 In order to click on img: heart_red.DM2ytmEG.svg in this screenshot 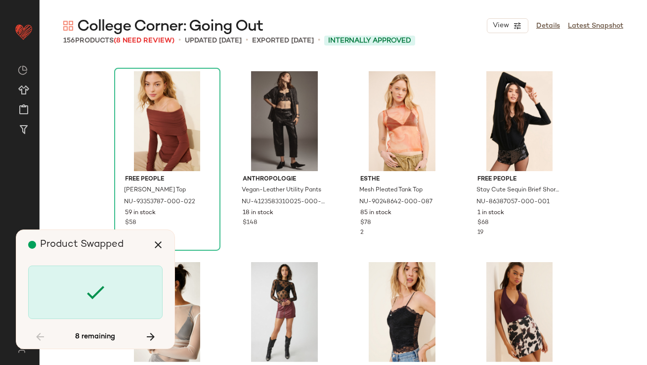, I will do `click(24, 32)`.